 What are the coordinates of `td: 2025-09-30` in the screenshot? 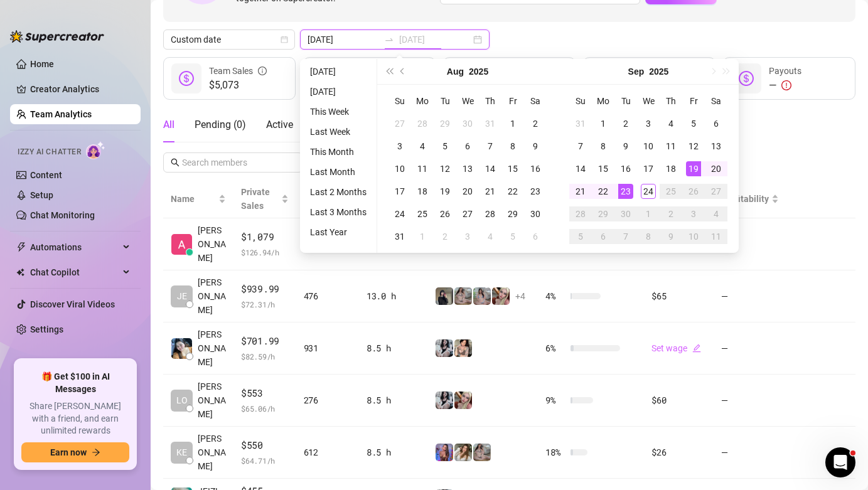 It's located at (625, 214).